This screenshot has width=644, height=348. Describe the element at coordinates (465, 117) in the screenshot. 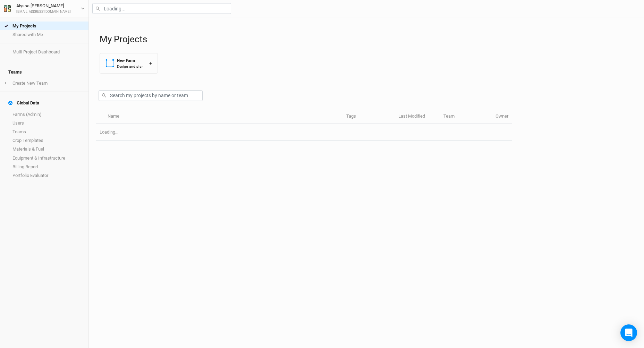

I see `th: Team` at that location.